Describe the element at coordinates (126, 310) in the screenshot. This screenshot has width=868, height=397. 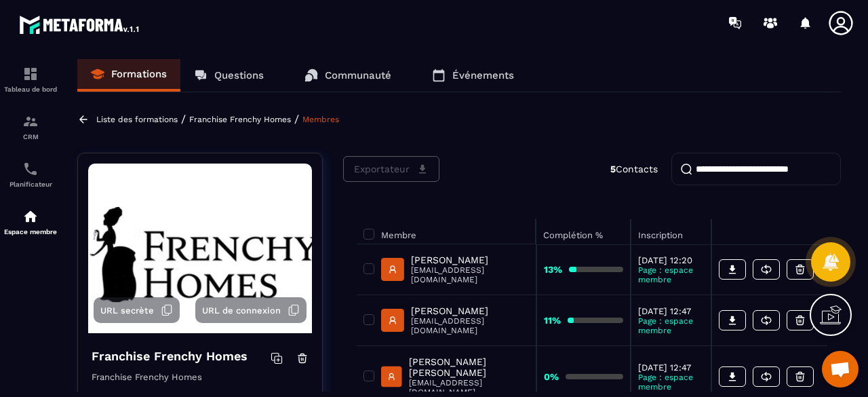
I see `span: URL secrète` at that location.